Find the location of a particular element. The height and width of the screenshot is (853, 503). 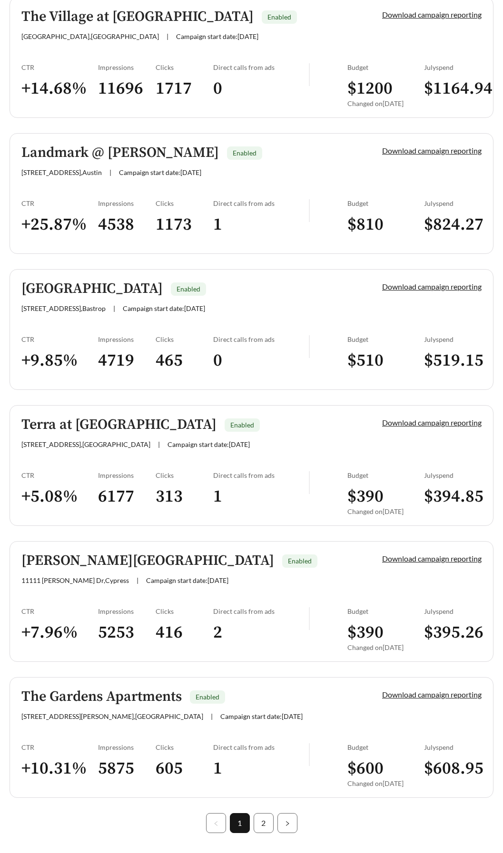

h3: 4719 is located at coordinates (127, 361).